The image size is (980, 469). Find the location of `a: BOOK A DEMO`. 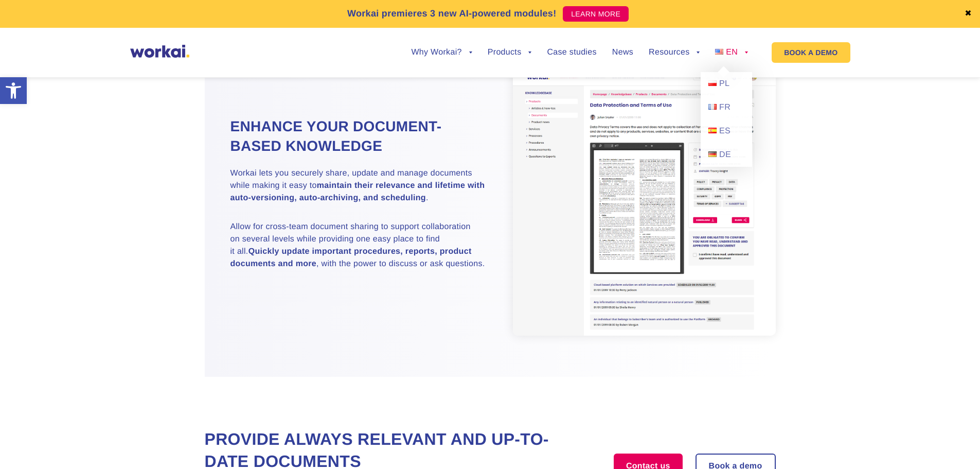

a: BOOK A DEMO is located at coordinates (811, 53).